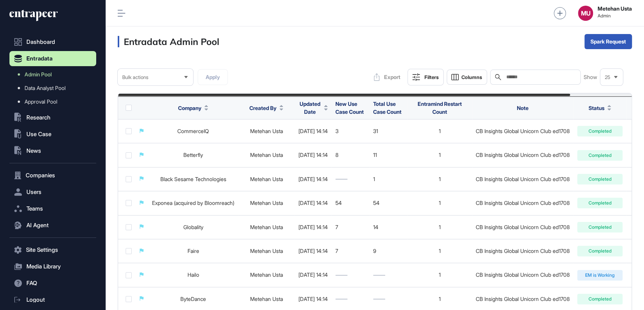  I want to click on div: 3, so click(351, 131).